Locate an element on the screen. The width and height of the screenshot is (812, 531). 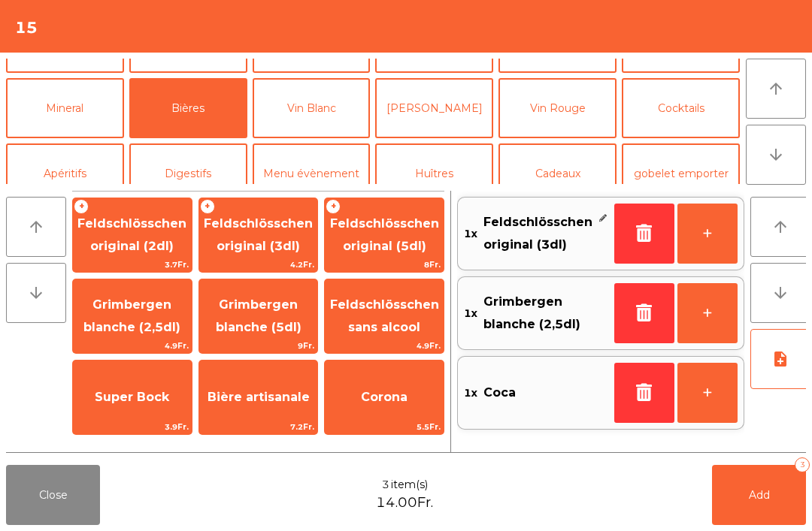
i: note_add is located at coordinates (780, 359).